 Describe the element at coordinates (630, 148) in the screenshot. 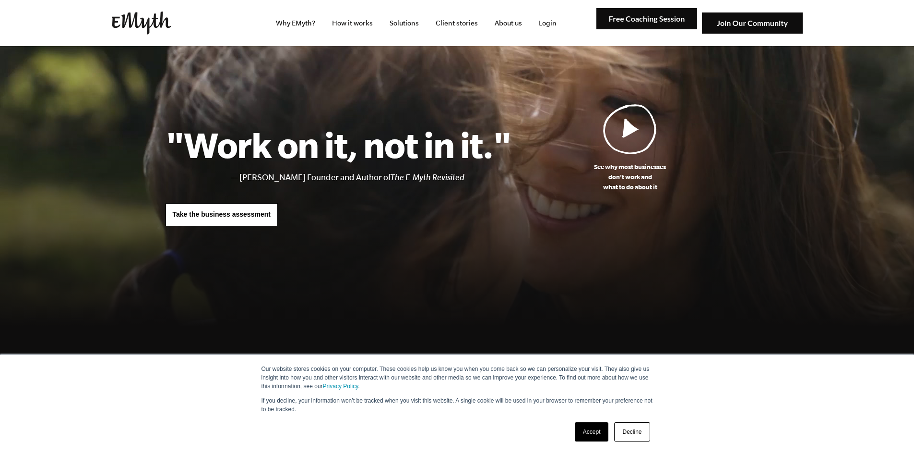

I see `a: See why most businessesdon't work andwhat to do about it` at that location.